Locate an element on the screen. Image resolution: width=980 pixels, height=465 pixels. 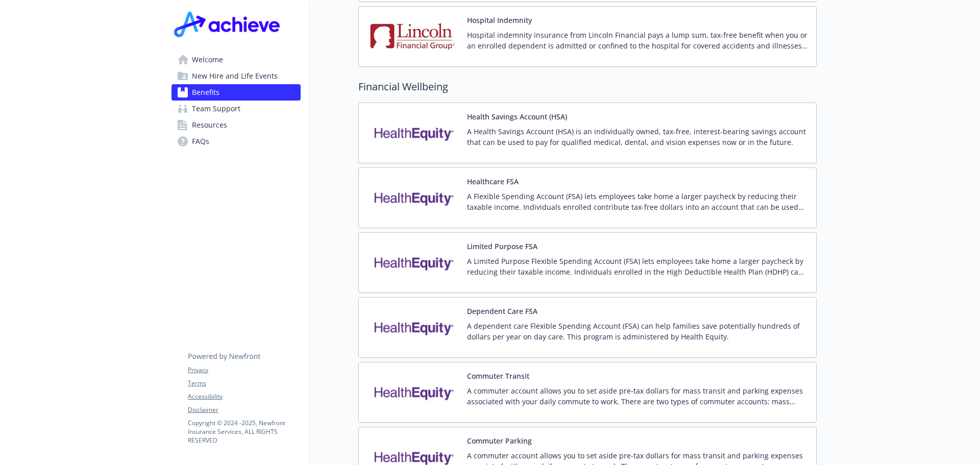
p: A Limited Purpose Flexible Spending Account (FSA) lets employees take home a larger paycheck by r... is located at coordinates (638, 266).